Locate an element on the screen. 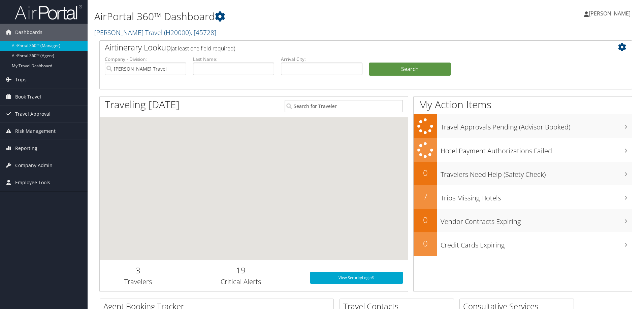  h2: 19 is located at coordinates (241, 271).